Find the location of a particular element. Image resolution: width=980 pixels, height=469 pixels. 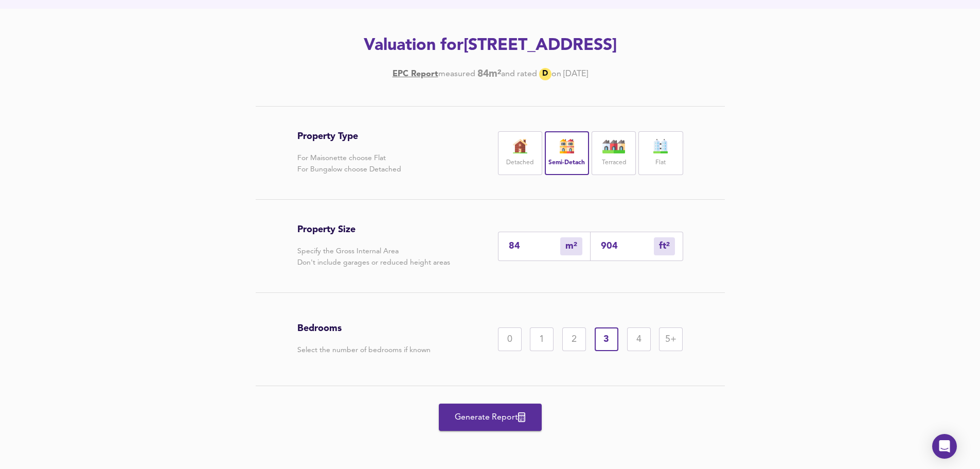

button: Generate Report is located at coordinates (490, 417).